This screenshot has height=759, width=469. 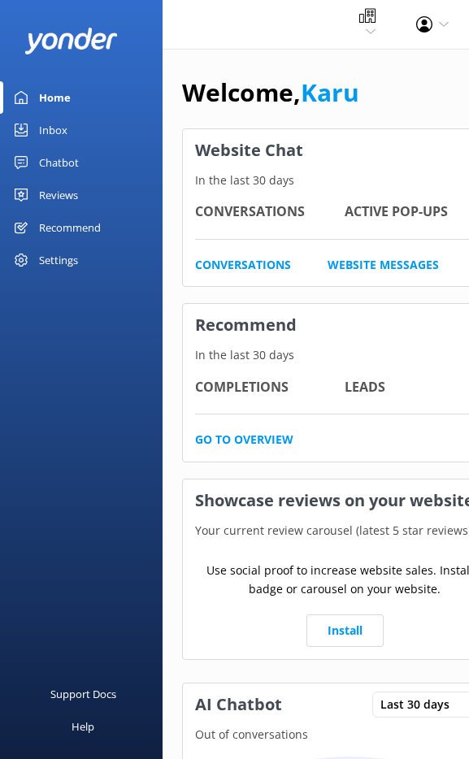 I want to click on span: Last 30 days, so click(x=419, y=704).